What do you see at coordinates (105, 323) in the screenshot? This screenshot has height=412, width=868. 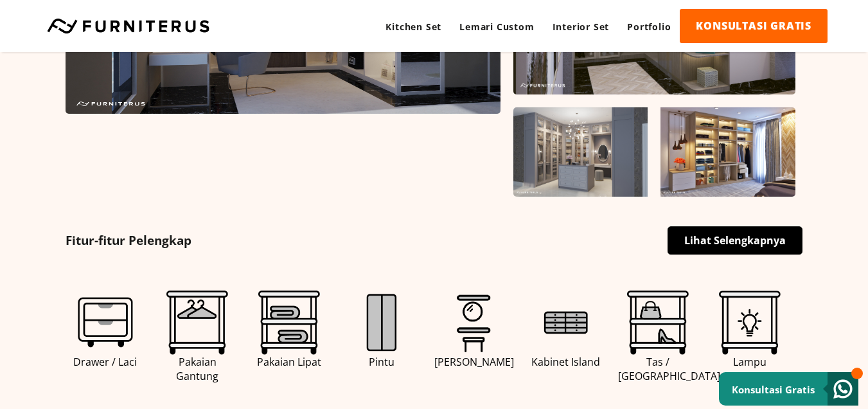 I see `img: Drawer-01.png` at bounding box center [105, 323].